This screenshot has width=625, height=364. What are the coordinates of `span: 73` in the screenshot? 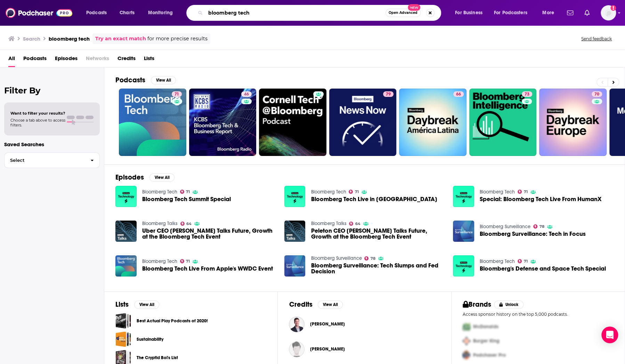 It's located at (527, 94).